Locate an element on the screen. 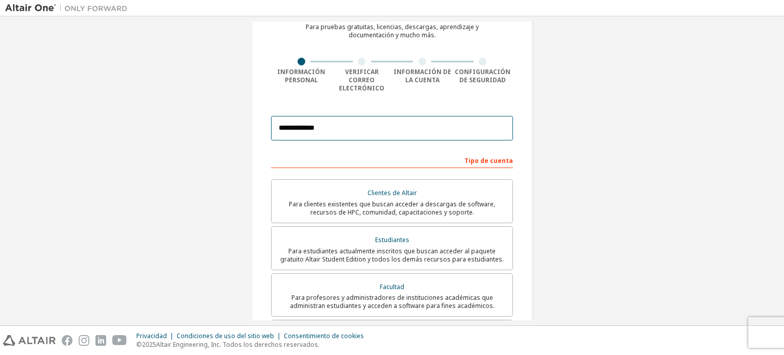 The height and width of the screenshot is (355, 784). img: linkedin.svg is located at coordinates (101, 340).